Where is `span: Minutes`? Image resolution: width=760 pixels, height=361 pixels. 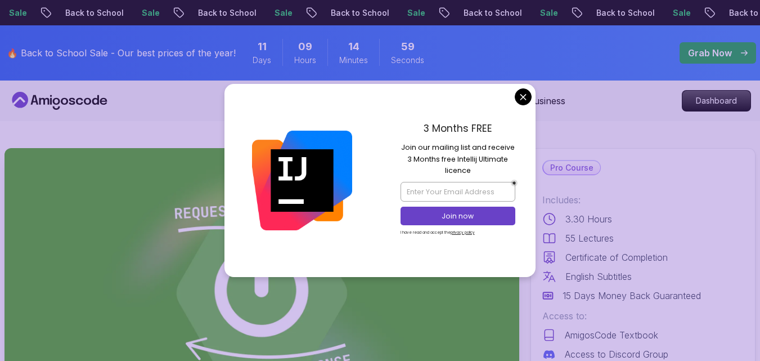
span: Minutes is located at coordinates (353, 60).